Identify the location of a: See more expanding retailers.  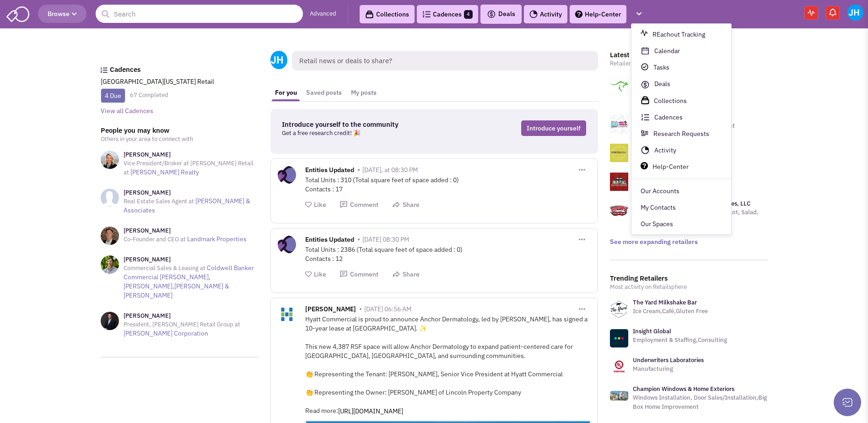
(654, 242).